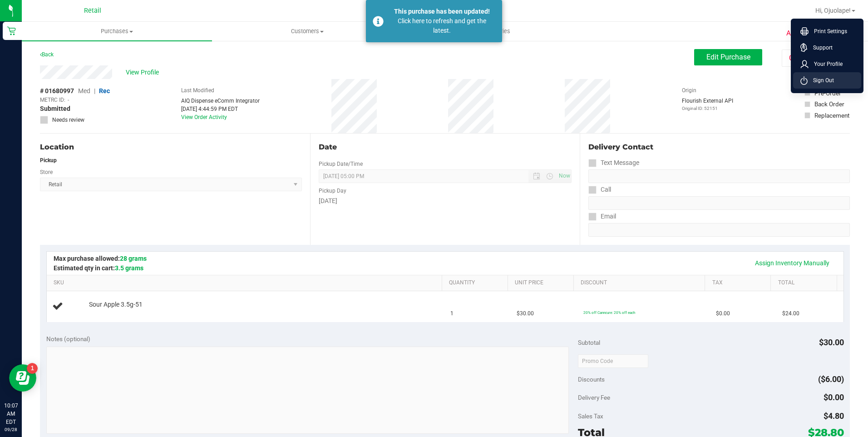 The image size is (868, 437). What do you see at coordinates (10, 413) in the screenshot?
I see `p: 10:07 AM EDT` at bounding box center [10, 413].